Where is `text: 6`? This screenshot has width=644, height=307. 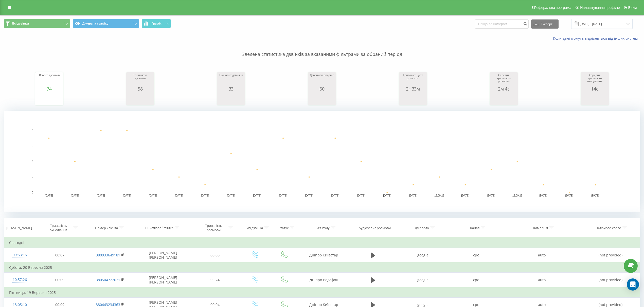 text: 6 is located at coordinates (33, 146).